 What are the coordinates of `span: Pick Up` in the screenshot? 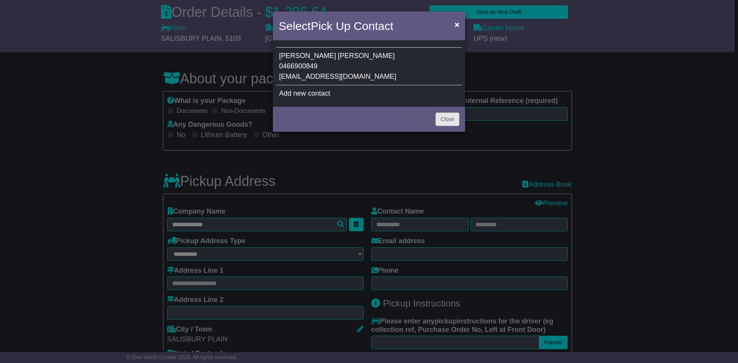 It's located at (330, 26).